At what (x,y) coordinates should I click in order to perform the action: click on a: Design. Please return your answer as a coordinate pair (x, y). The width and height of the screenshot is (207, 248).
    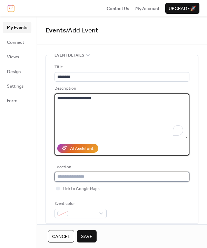
    Looking at the image, I should click on (17, 71).